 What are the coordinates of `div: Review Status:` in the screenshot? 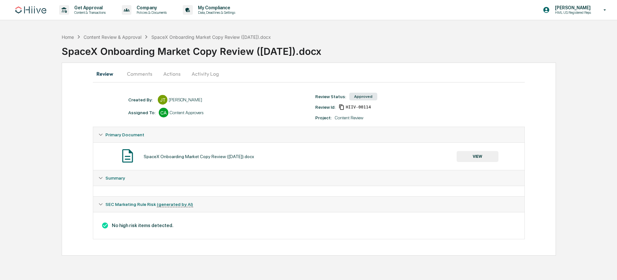 It's located at (331, 97).